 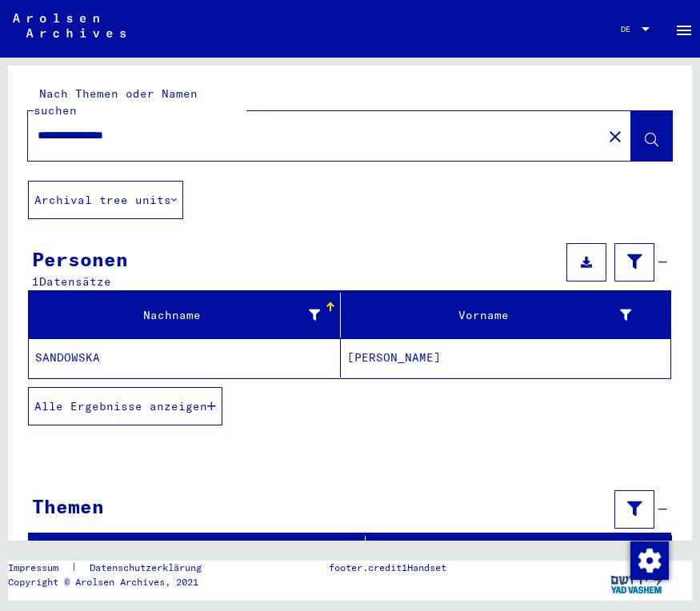 I want to click on img: Arolsen_neg.svg, so click(x=69, y=26).